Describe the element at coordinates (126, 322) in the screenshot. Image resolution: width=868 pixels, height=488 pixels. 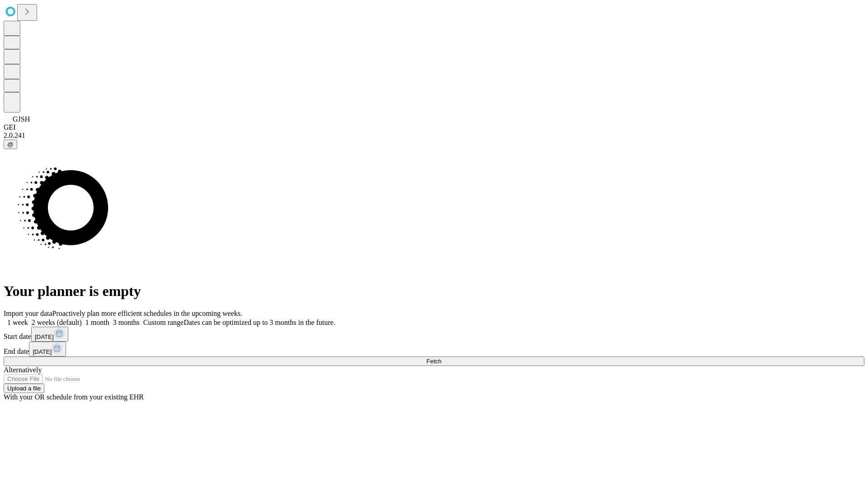
I see `span: 3 months` at that location.